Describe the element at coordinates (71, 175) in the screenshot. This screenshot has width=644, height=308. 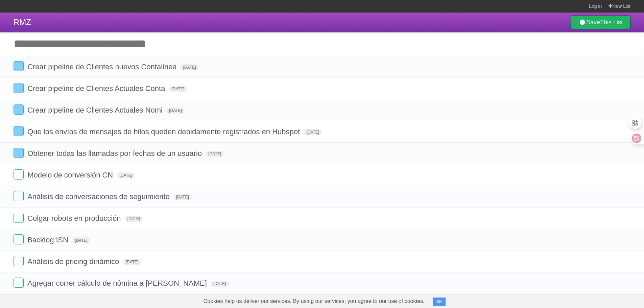
I see `span: Modelo de conversión CN` at that location.